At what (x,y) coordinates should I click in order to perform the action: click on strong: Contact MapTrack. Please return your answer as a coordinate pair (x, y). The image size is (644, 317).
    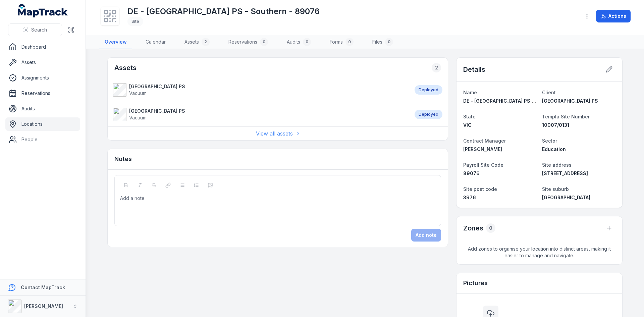
    Looking at the image, I should click on (43, 287).